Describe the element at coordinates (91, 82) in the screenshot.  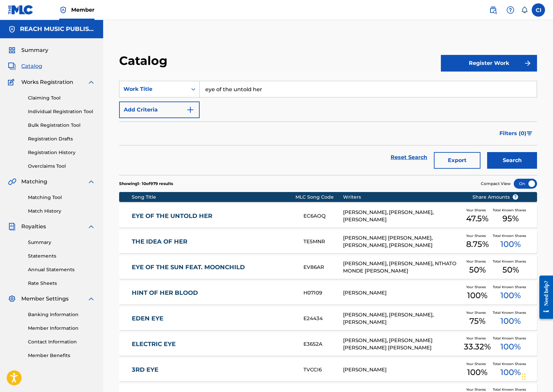
I see `img: expand` at that location.